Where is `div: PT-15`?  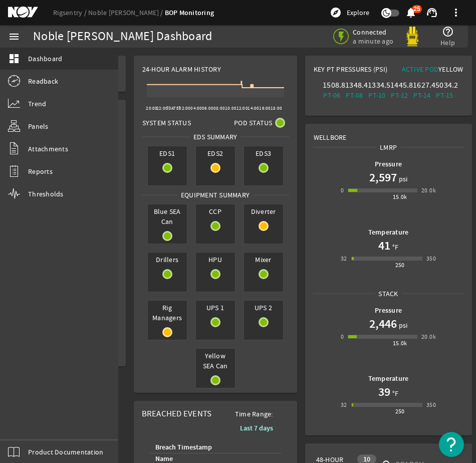 div: PT-15 is located at coordinates (444, 95).